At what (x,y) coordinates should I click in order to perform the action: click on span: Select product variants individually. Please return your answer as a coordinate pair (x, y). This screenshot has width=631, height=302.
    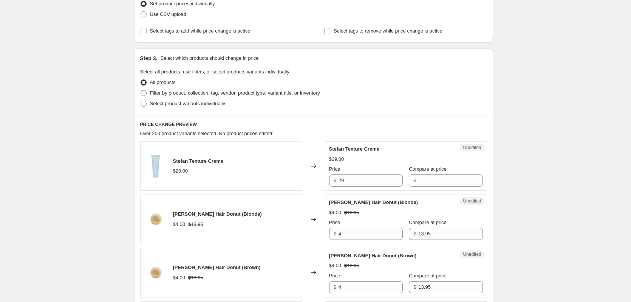
    Looking at the image, I should click on (187, 103).